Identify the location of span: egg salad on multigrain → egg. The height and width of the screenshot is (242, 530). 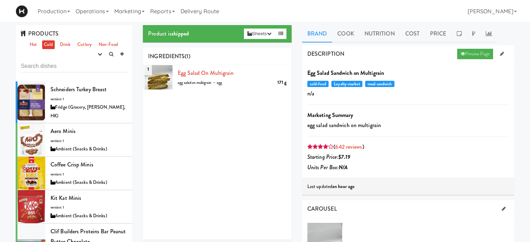
(200, 83).